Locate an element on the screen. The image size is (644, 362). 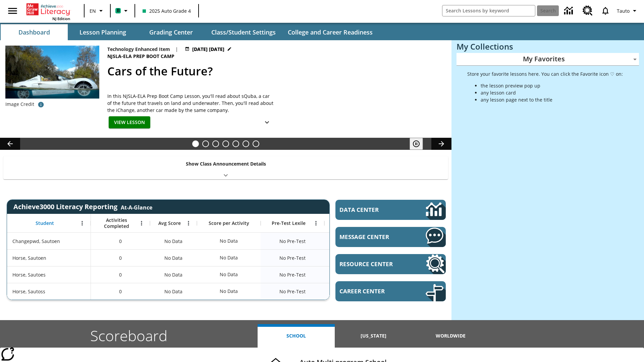
button: Boost Class color is mint green. Change class color is located at coordinates (122, 11).